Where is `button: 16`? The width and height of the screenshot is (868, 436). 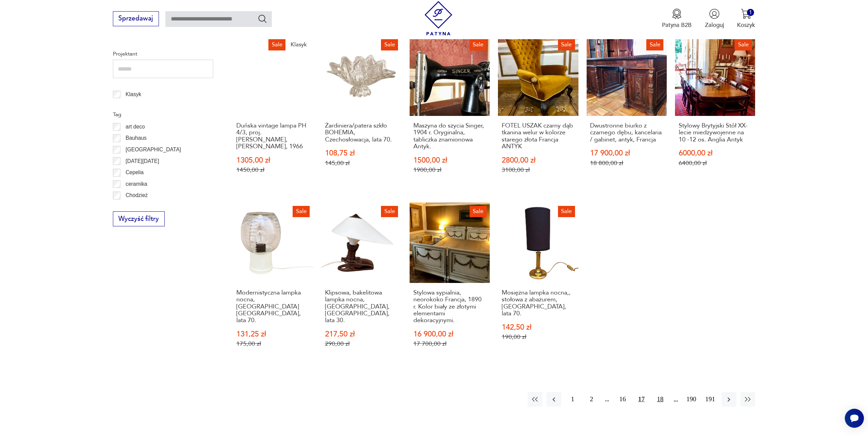 button: 16 is located at coordinates (622, 399).